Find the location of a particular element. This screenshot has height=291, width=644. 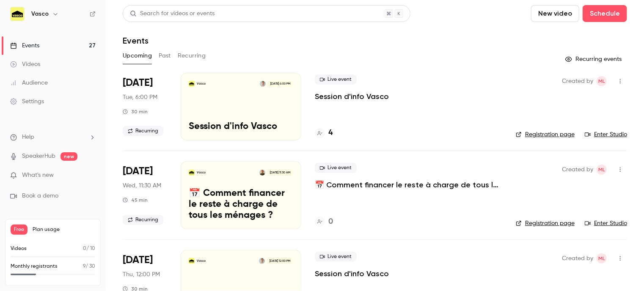

img: Sébastien Prot is located at coordinates (262, 172).